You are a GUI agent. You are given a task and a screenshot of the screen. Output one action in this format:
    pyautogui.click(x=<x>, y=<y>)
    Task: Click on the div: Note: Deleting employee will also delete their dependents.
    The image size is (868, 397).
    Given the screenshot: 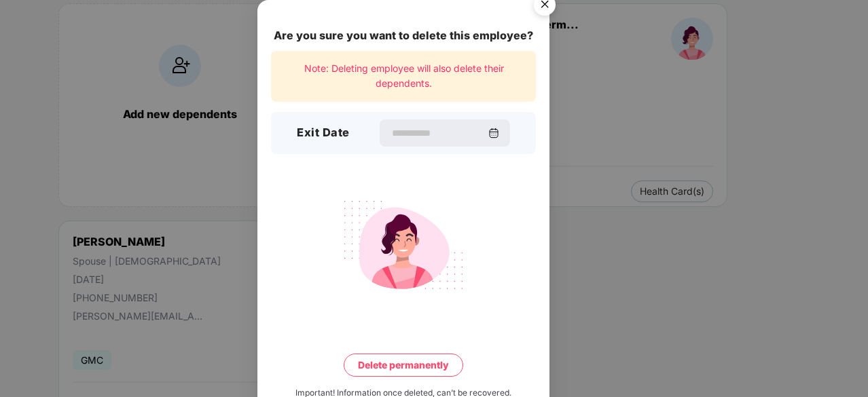 What is the action you would take?
    pyautogui.click(x=404, y=76)
    